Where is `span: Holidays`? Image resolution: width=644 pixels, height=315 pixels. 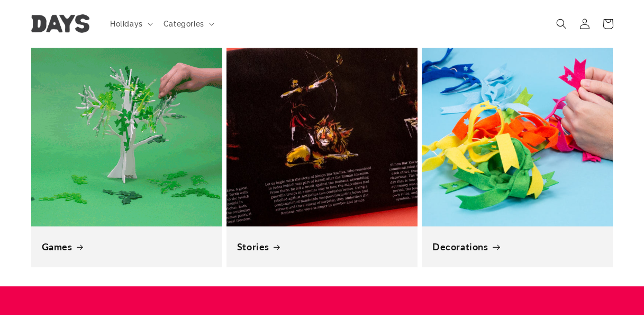 span: Holidays is located at coordinates (127, 24).